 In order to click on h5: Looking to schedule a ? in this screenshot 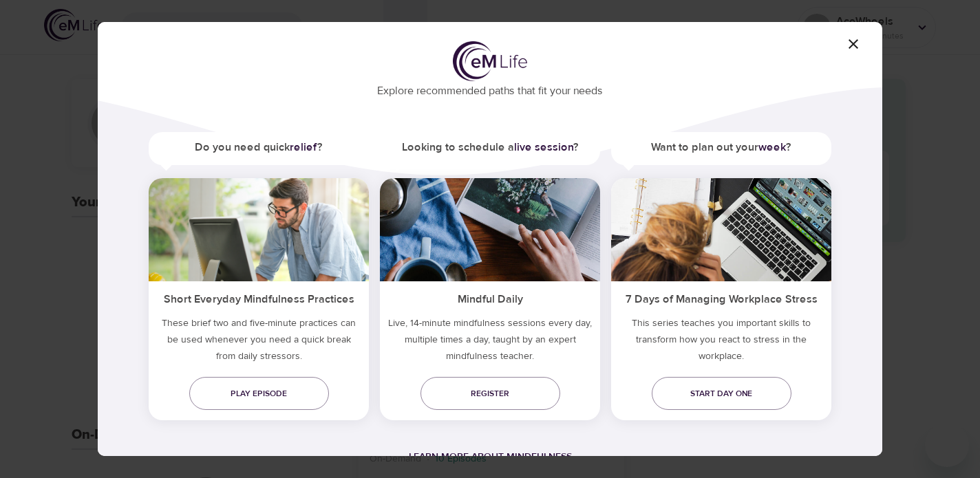, I will do `click(490, 147)`.